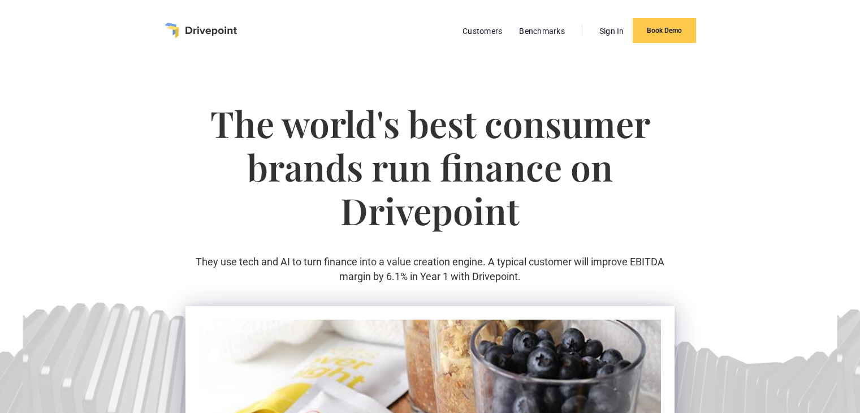 The width and height of the screenshot is (860, 413). I want to click on p: They use tech and AI to turn finance into a value creation engine. A typical customer will improv..., so click(430, 268).